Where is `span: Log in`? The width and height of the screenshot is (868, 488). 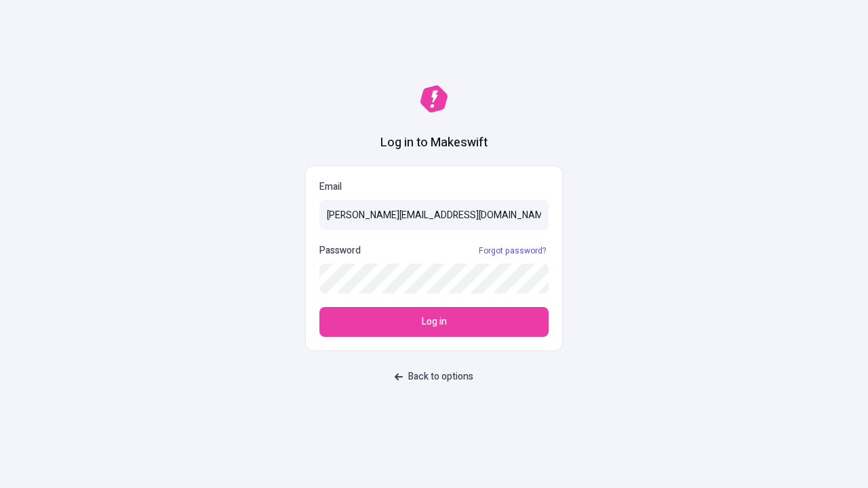
span: Log in is located at coordinates (434, 322).